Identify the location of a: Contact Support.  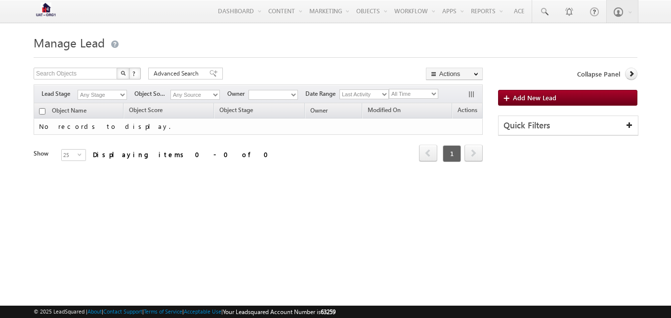
(123, 311).